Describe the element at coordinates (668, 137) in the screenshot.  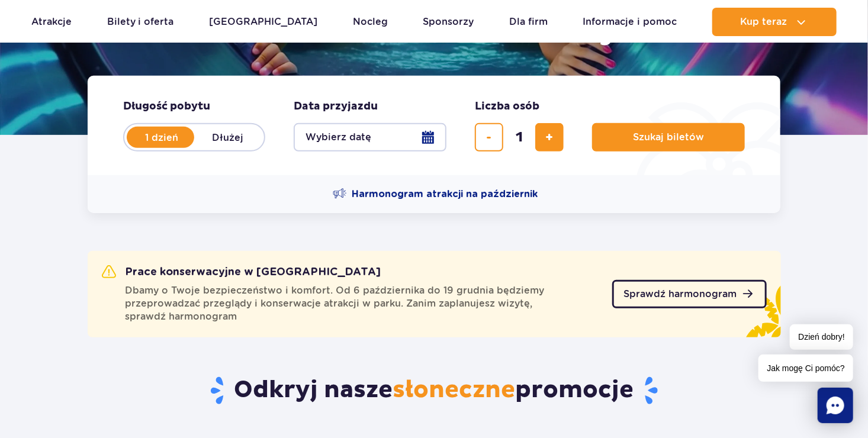
I see `span: Szukaj biletów` at that location.